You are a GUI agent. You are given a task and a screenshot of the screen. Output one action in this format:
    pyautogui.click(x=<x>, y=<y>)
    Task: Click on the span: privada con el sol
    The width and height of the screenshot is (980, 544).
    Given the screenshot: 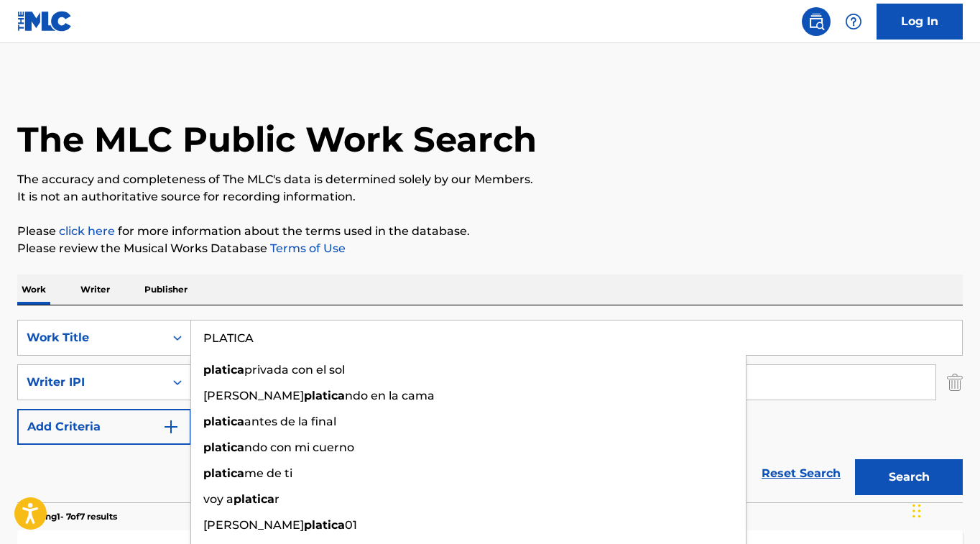 What is the action you would take?
    pyautogui.click(x=295, y=370)
    